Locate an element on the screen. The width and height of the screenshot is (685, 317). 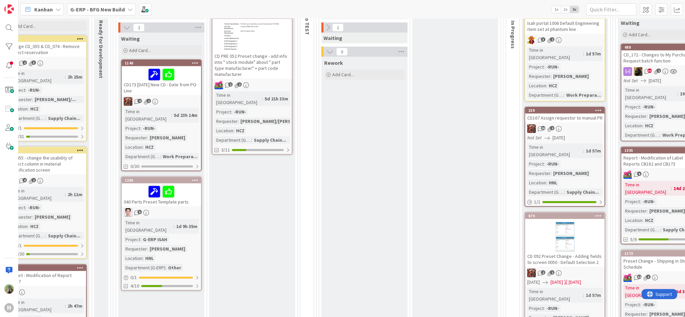
div: 2h 47m is located at coordinates (75, 306).